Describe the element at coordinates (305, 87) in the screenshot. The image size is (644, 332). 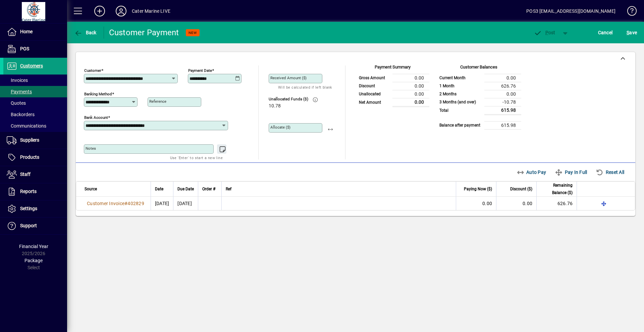
I see `mat-hint: Will be calculated if left blank` at that location.